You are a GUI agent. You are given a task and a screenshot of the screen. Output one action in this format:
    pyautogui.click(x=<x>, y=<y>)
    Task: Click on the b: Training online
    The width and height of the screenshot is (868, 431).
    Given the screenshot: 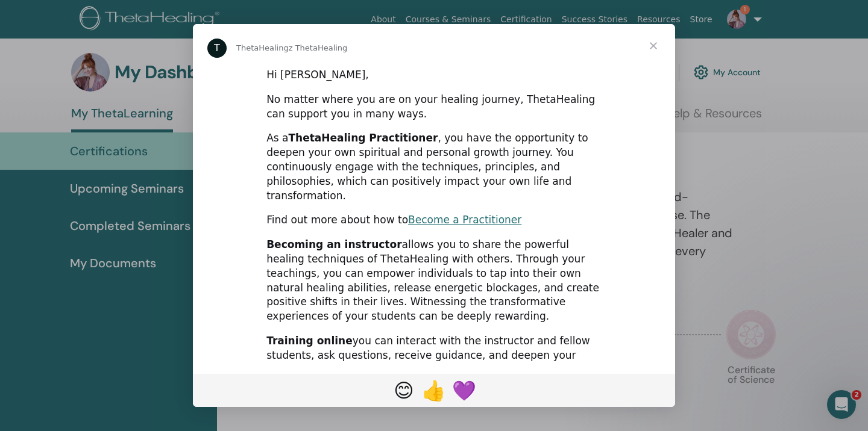 What is the action you would take?
    pyautogui.click(x=309, y=341)
    